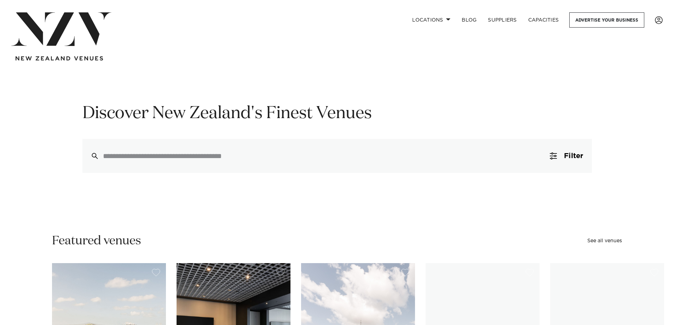  Describe the element at coordinates (59, 58) in the screenshot. I see `img: new-zealand-venues-text.png` at that location.